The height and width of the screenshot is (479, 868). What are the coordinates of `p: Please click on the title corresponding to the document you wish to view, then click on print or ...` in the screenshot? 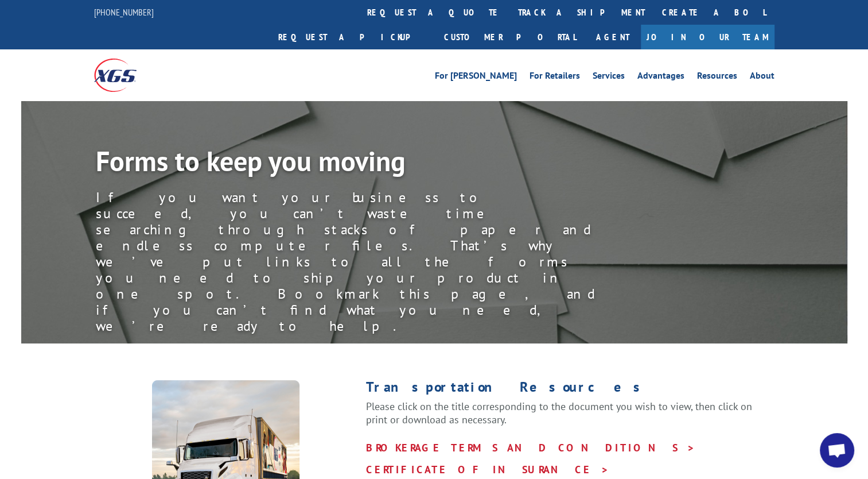 It's located at (571, 418).